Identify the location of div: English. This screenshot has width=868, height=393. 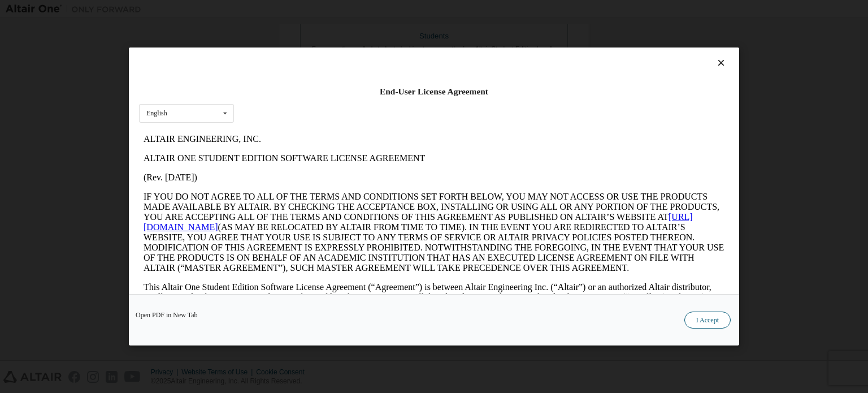
(156, 113).